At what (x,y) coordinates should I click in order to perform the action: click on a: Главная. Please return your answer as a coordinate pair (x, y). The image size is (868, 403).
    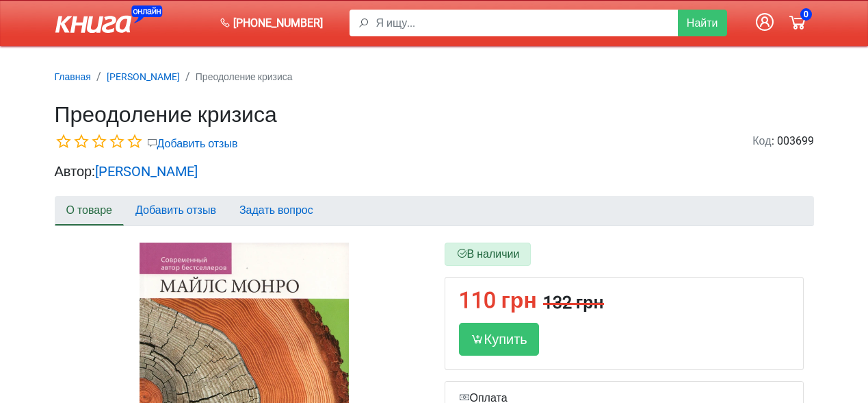
    Looking at the image, I should click on (72, 76).